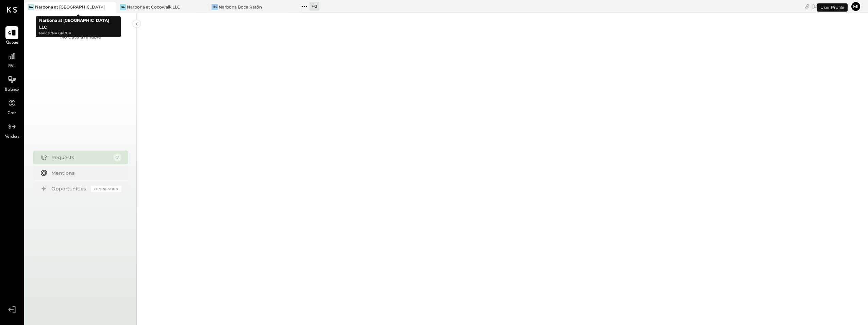 The image size is (868, 325). What do you see at coordinates (70, 188) in the screenshot?
I see `div: Opportunities` at bounding box center [70, 188].